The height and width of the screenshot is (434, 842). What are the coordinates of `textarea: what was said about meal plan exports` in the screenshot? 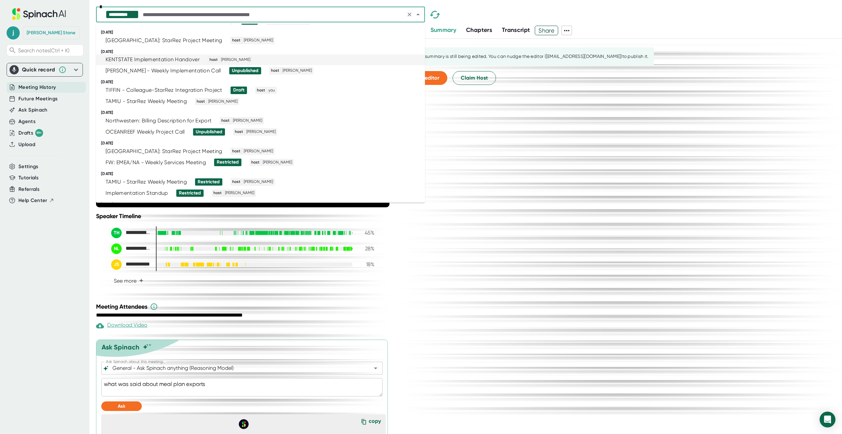 It's located at (242, 387).